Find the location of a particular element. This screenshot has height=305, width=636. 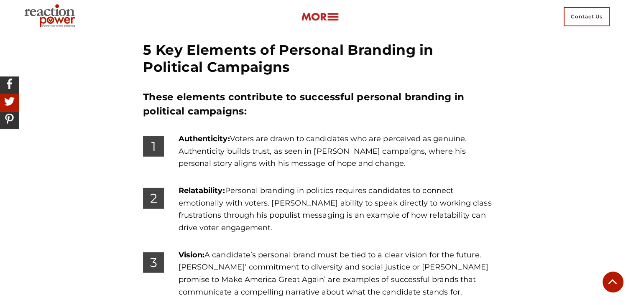

img: more-btn.png is located at coordinates (320, 17).